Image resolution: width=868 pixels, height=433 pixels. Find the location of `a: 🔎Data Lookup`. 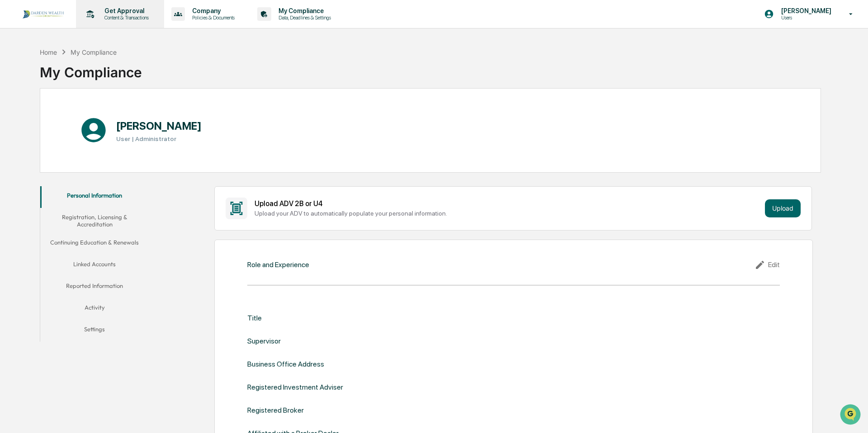

a: 🔎Data Lookup is located at coordinates (33, 135).